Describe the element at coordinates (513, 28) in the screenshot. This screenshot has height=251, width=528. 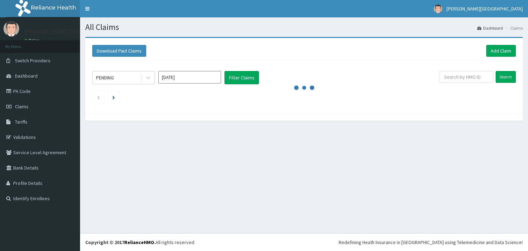
I see `li: Claims` at that location.